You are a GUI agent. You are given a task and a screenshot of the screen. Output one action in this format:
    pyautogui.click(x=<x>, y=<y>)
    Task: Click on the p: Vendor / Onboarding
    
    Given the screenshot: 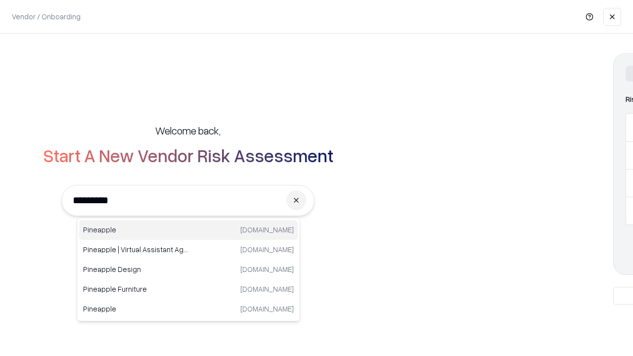 What is the action you would take?
    pyautogui.click(x=46, y=16)
    